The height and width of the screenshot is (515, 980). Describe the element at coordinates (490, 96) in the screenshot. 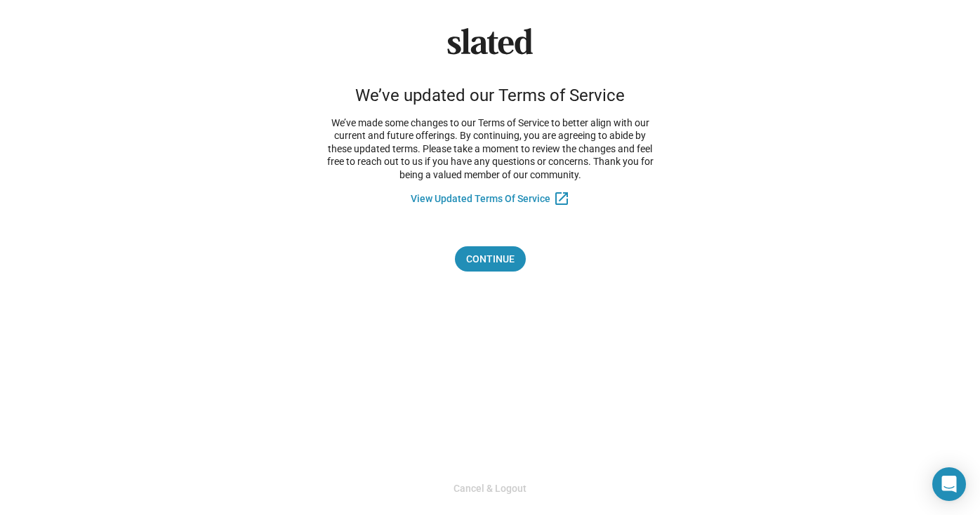

I see `div: We’ve updated our Terms of Service` at that location.